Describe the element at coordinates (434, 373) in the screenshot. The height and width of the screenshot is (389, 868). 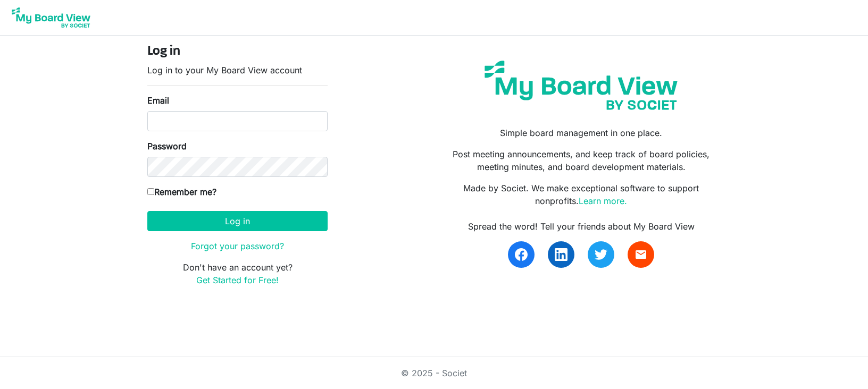
I see `a: © 2025 - Societ` at that location.